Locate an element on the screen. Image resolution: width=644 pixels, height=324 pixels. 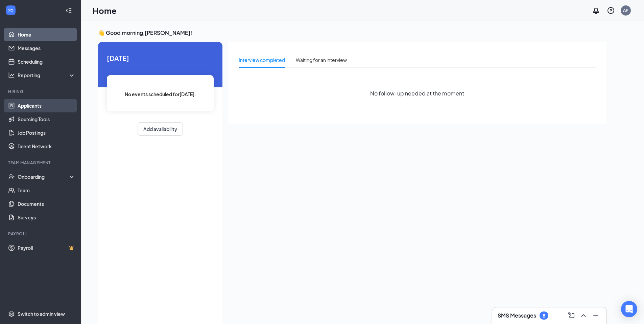
h3: SMS Messages is located at coordinates (517, 315).